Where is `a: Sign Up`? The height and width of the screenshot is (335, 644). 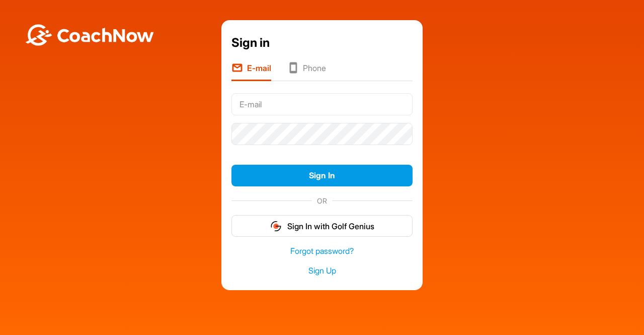 a: Sign Up is located at coordinates (322, 271).